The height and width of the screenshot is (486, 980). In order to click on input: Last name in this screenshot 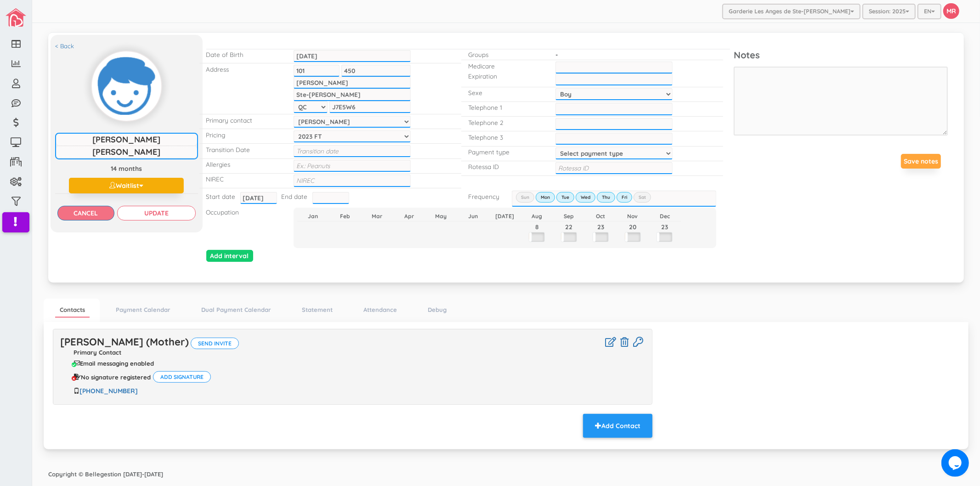, I will do `click(126, 152)`.